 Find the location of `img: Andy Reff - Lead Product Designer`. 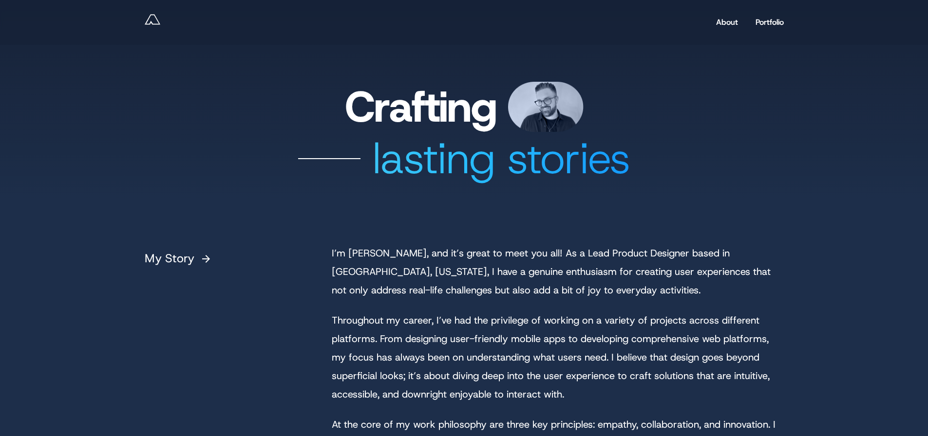

img: Andy Reff - Lead Product Designer is located at coordinates (546, 107).